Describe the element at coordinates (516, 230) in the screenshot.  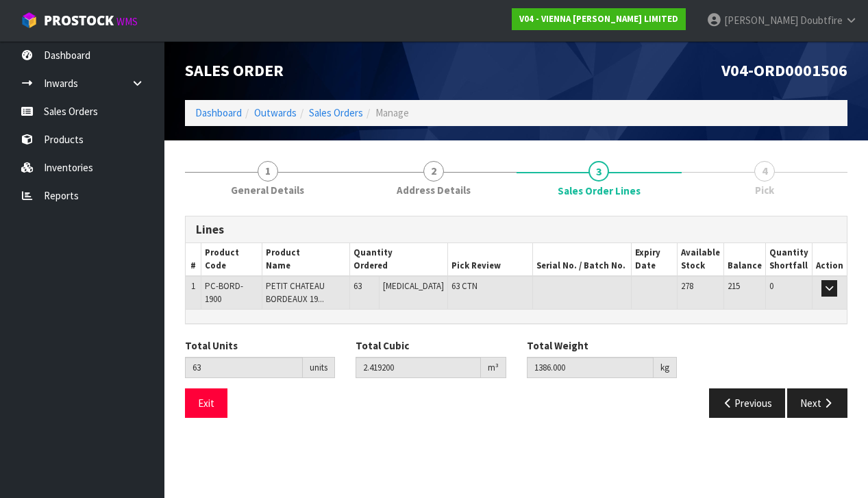
I see `h3: Lines` at that location.